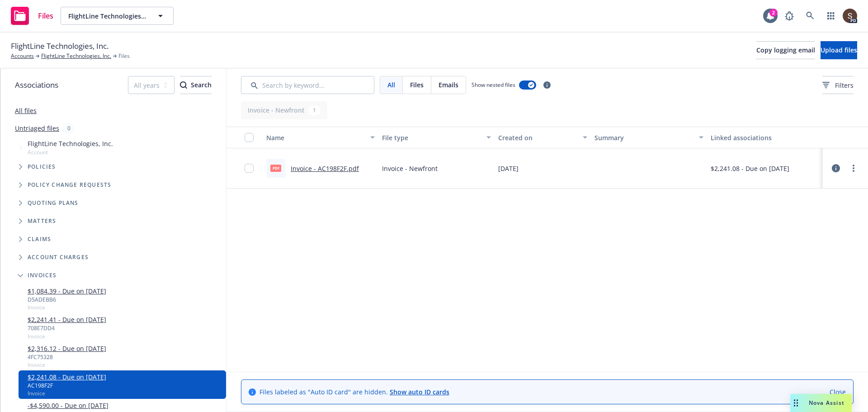  Describe the element at coordinates (41, 221) in the screenshot. I see `span: Matters` at that location.